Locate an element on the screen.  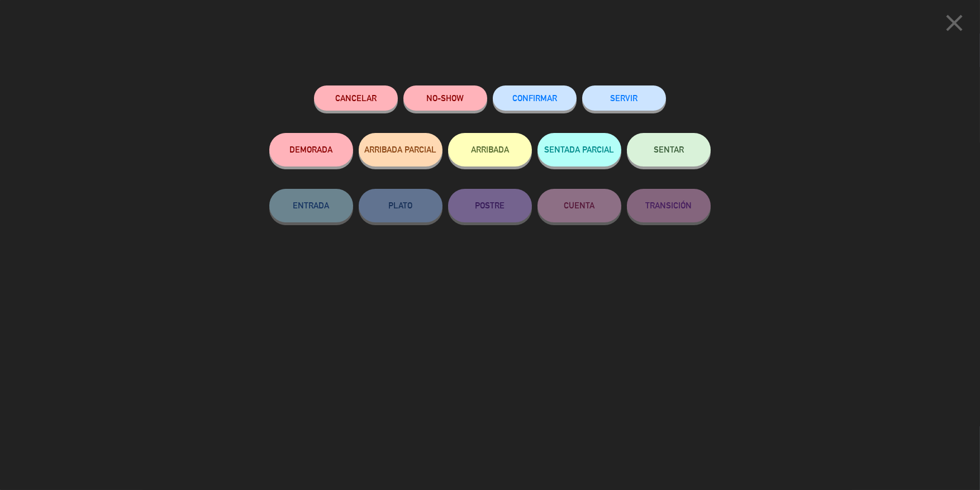
button: ARRIBADA PARCIAL is located at coordinates (401, 149).